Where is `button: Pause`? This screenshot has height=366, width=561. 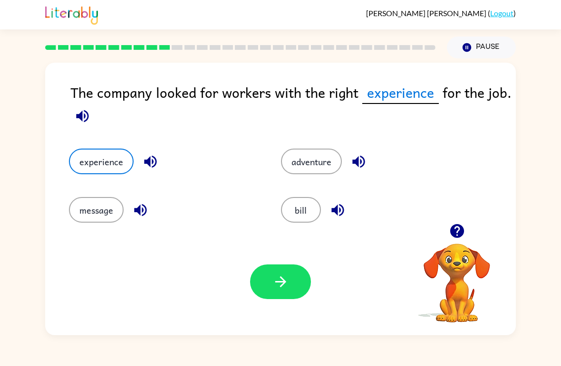
button: Pause is located at coordinates (481, 48).